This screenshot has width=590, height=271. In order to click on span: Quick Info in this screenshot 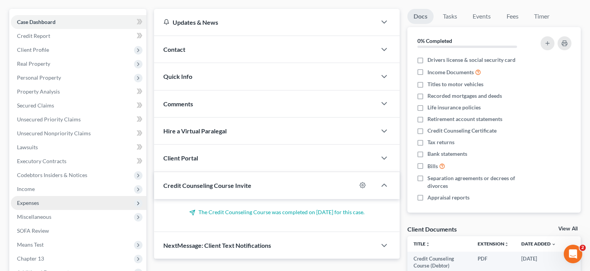, I will do `click(178, 76)`.